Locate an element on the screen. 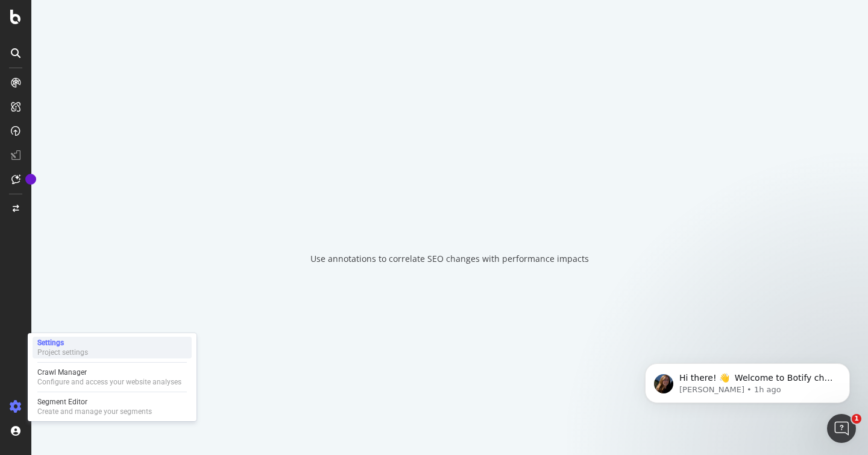 The image size is (868, 455). div: Settings is located at coordinates (63, 343).